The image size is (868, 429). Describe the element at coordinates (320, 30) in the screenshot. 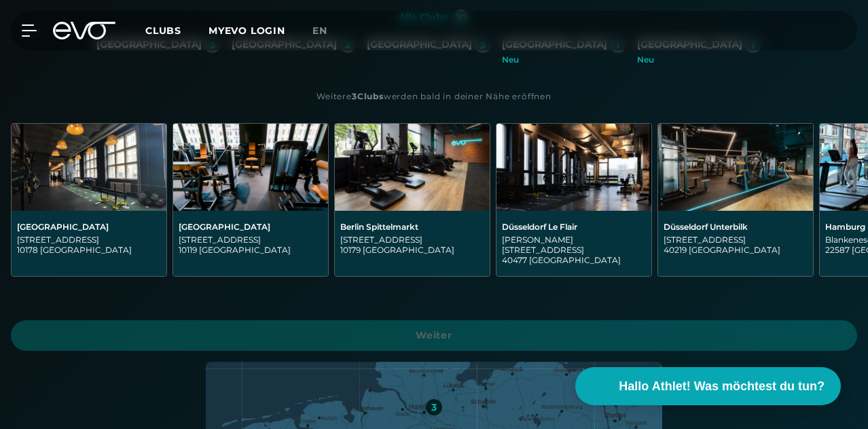

I see `span: en` at that location.